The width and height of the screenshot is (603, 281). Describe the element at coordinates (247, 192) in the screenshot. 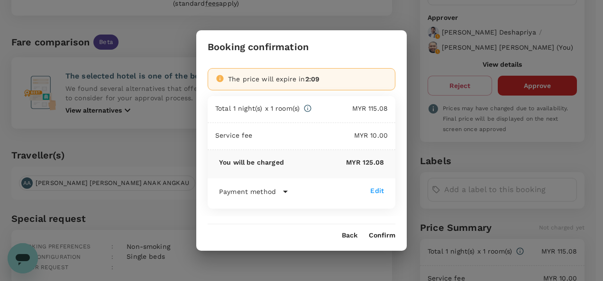

I see `p: Payment method` at that location.